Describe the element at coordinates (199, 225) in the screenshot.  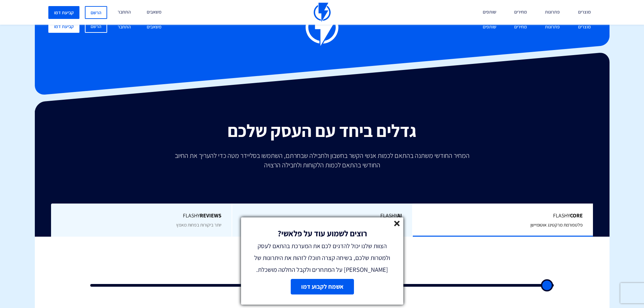
I see `span: יותר ביקורות בפחות מאמץ` at that location.